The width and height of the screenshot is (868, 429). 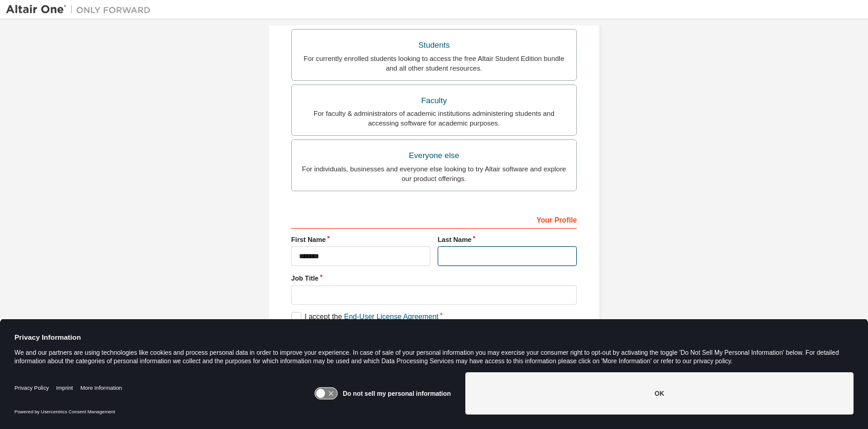 What do you see at coordinates (434, 278) in the screenshot?
I see `label: Job Title` at bounding box center [434, 278].